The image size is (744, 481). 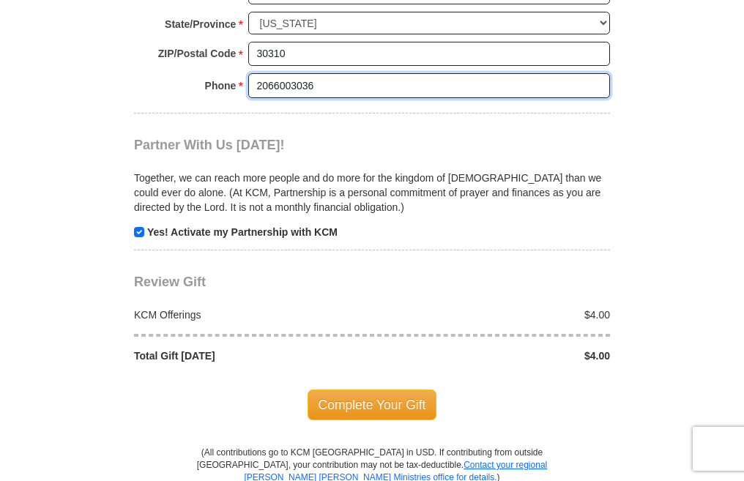 What do you see at coordinates (250, 315) in the screenshot?
I see `div: KCM Offerings` at bounding box center [250, 315].